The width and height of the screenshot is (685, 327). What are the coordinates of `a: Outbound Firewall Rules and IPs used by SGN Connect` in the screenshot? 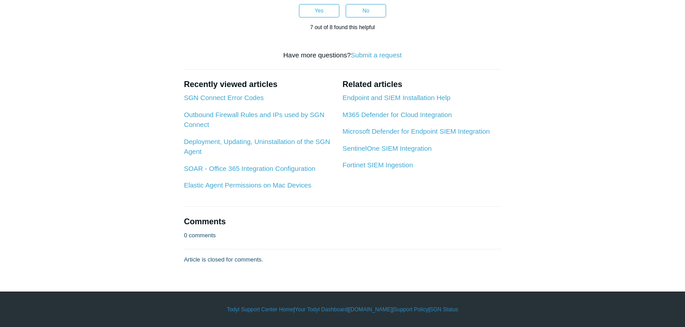 It's located at (254, 120).